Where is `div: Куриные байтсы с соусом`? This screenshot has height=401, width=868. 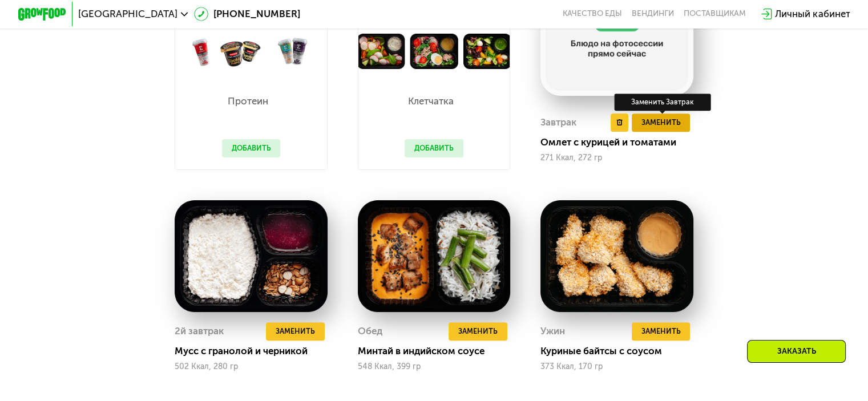
div: Куриные байтсы с соусом is located at coordinates (622, 351).